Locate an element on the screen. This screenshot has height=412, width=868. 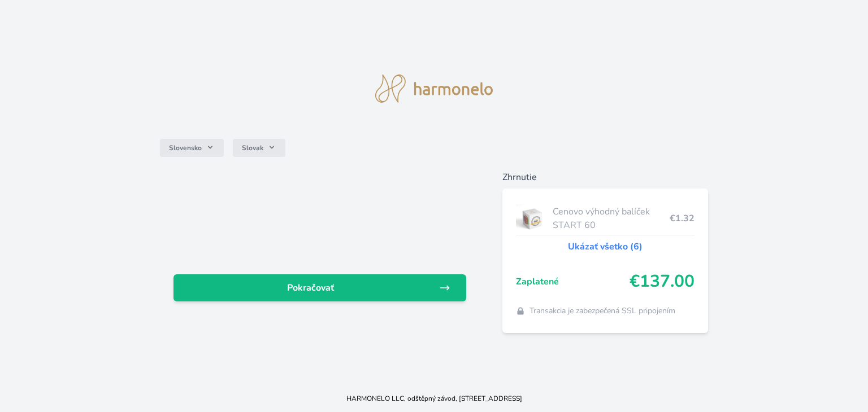
span: Slovak is located at coordinates (252, 148).